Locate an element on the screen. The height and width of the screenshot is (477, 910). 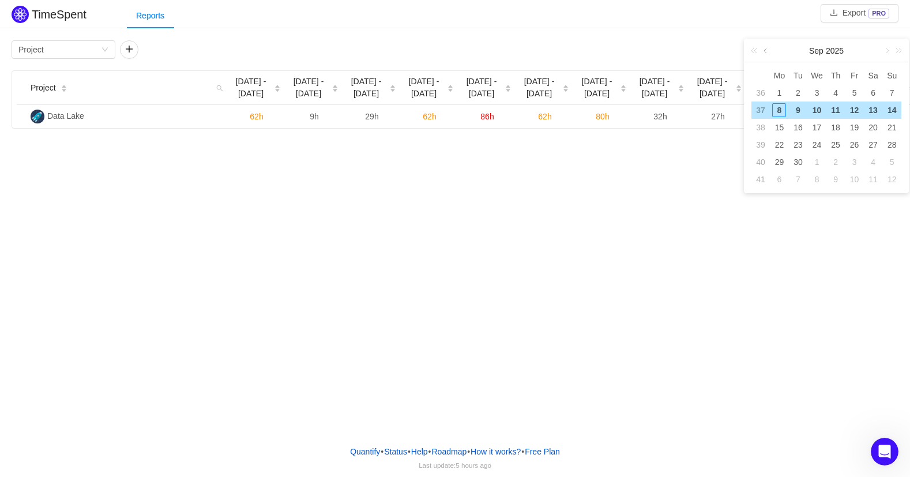
i: icon: down is located at coordinates (105, 50).